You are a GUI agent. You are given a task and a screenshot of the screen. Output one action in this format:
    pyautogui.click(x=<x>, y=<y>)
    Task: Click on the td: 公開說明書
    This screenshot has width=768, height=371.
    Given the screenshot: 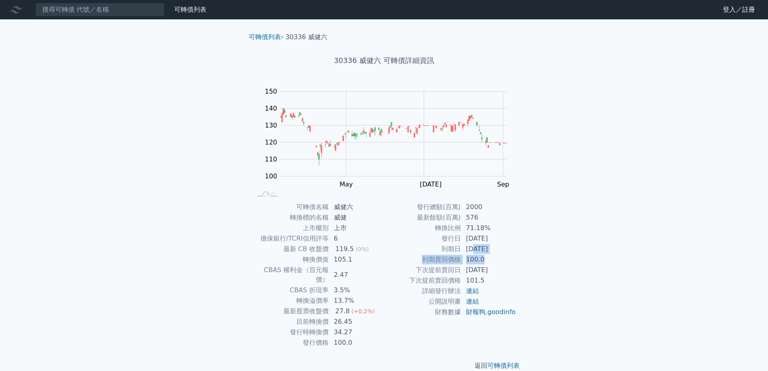 What is the action you would take?
    pyautogui.click(x=423, y=301)
    